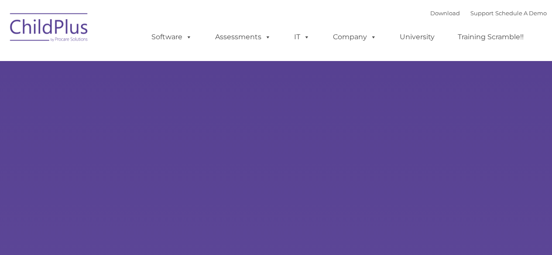 The height and width of the screenshot is (255, 552). I want to click on a: Training Scramble!!, so click(491, 37).